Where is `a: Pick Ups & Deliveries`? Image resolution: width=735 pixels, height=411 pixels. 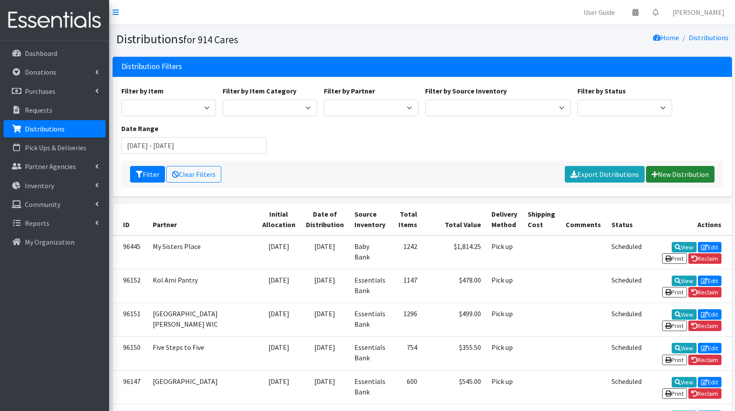
a: Pick Ups & Deliveries is located at coordinates (55, 148).